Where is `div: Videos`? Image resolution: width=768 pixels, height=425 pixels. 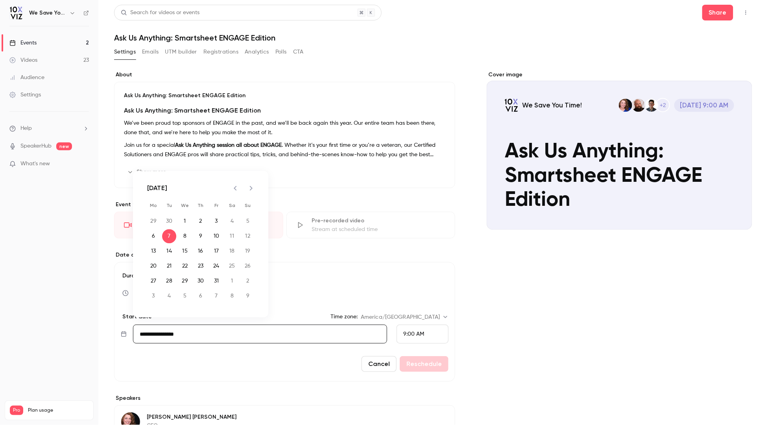
div: Videos is located at coordinates (23, 60).